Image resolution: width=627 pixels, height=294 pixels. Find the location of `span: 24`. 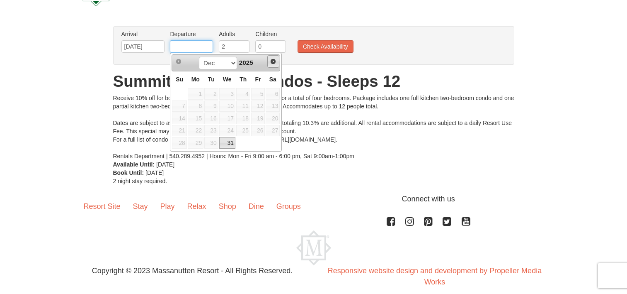

span: 24 is located at coordinates (227, 131).